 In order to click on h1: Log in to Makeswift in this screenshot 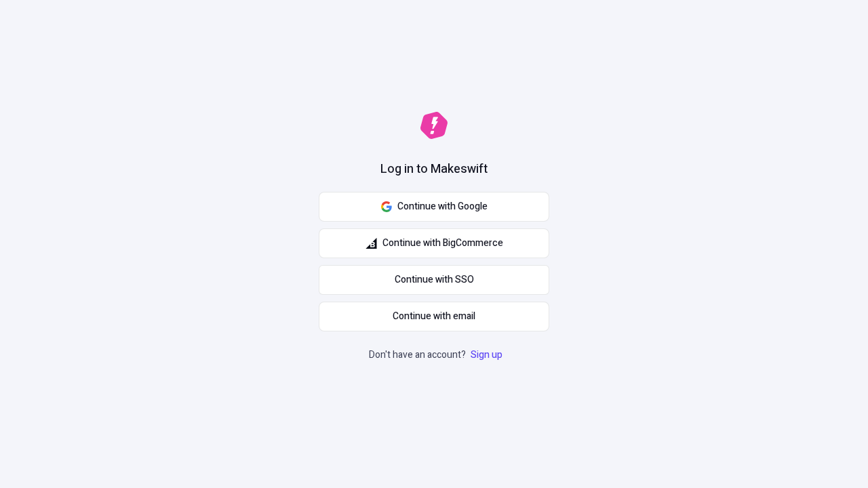, I will do `click(434, 169)`.